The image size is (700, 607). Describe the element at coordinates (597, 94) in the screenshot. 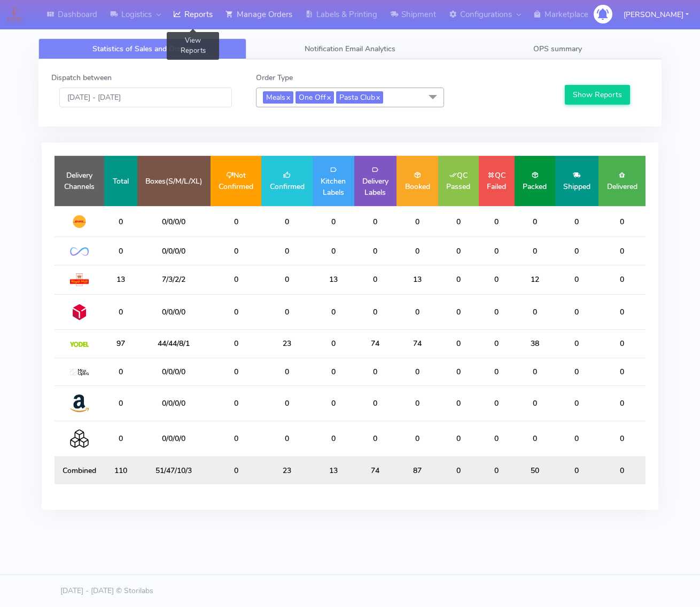

I see `button: Show Reports` at that location.